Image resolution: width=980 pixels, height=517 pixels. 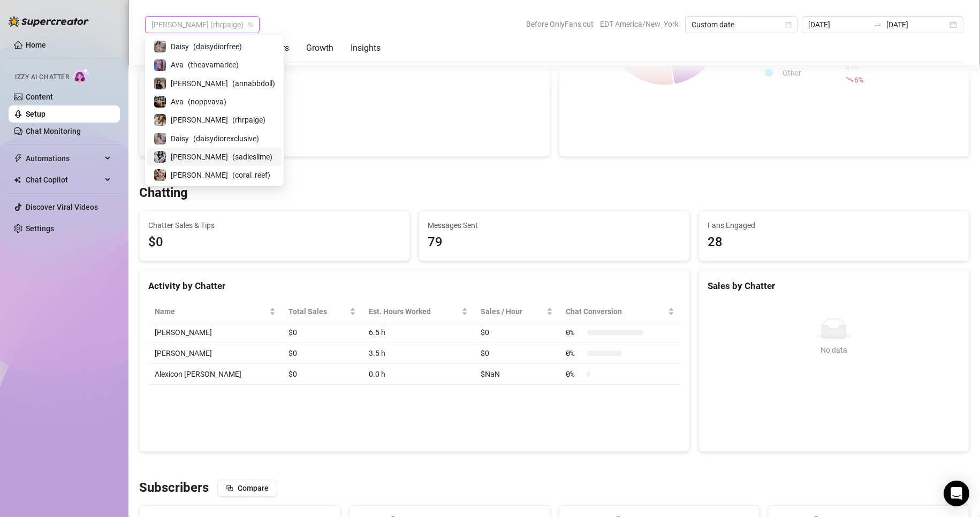 What do you see at coordinates (275, 242) in the screenshot?
I see `span: $0` at bounding box center [275, 242].